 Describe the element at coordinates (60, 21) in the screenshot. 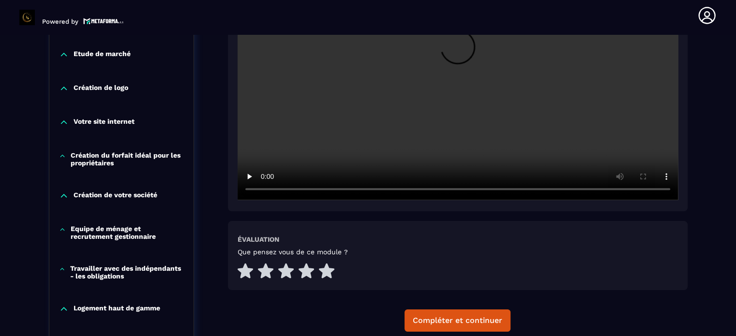

I see `p: Powered by` at that location.